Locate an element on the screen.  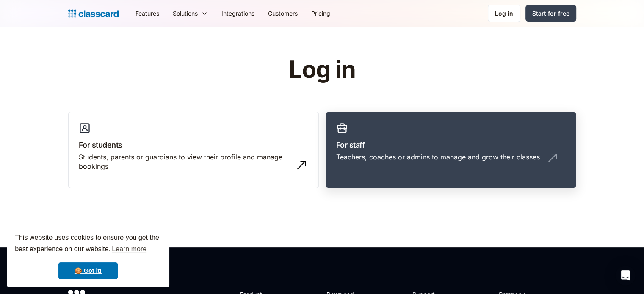
div: Log in is located at coordinates (504, 13).